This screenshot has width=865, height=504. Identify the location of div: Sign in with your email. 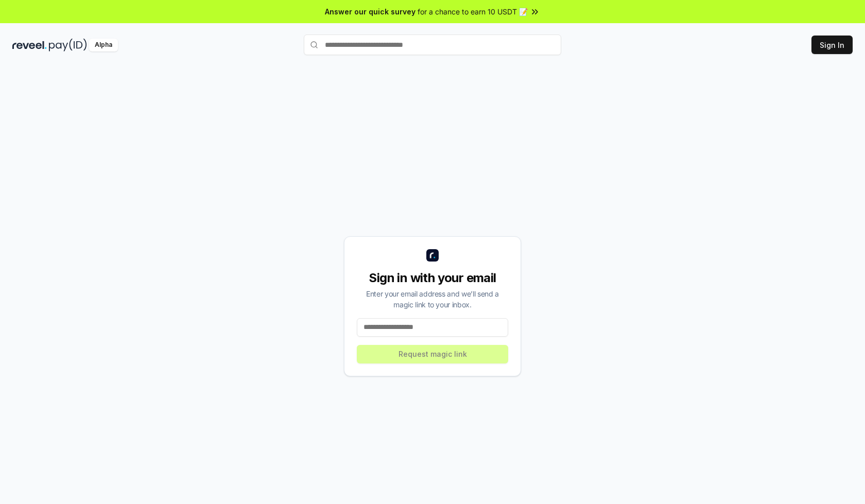
(433, 278).